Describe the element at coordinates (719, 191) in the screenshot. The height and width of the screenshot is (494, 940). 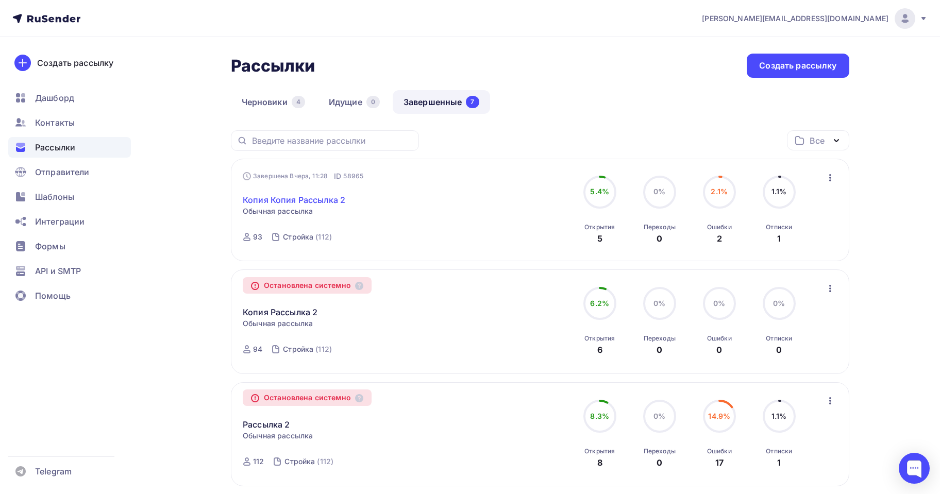
I see `span: 2.1%` at that location.